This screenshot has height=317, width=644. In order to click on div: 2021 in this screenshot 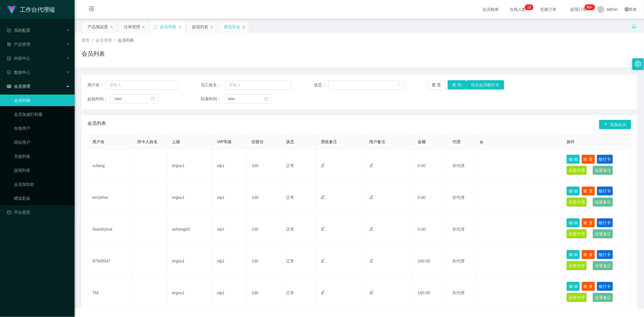, I will do `click(359, 298)`.